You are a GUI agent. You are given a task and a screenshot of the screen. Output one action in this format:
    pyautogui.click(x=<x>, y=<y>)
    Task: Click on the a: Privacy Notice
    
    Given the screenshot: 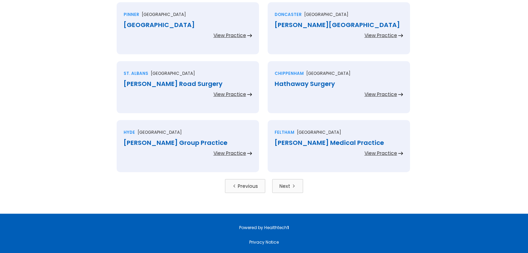 What is the action you would take?
    pyautogui.click(x=264, y=242)
    